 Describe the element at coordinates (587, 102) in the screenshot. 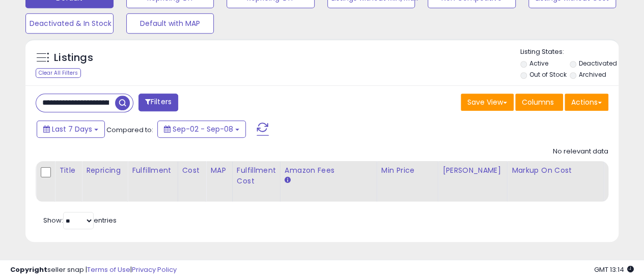

I see `button: Actions` at that location.